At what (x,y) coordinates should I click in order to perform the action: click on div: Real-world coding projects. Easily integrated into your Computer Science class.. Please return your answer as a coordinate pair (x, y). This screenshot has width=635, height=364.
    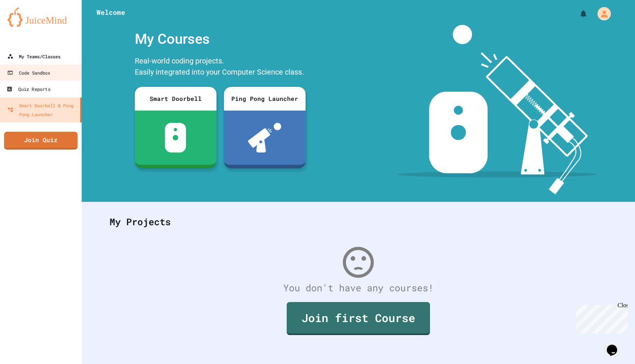
    Looking at the image, I should click on (220, 67).